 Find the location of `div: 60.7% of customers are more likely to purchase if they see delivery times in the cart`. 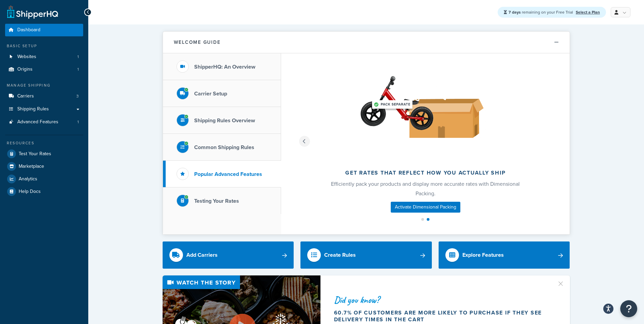

div: 60.7% of customers are more likely to purchase if they see delivery times in the cart is located at coordinates (441, 316).